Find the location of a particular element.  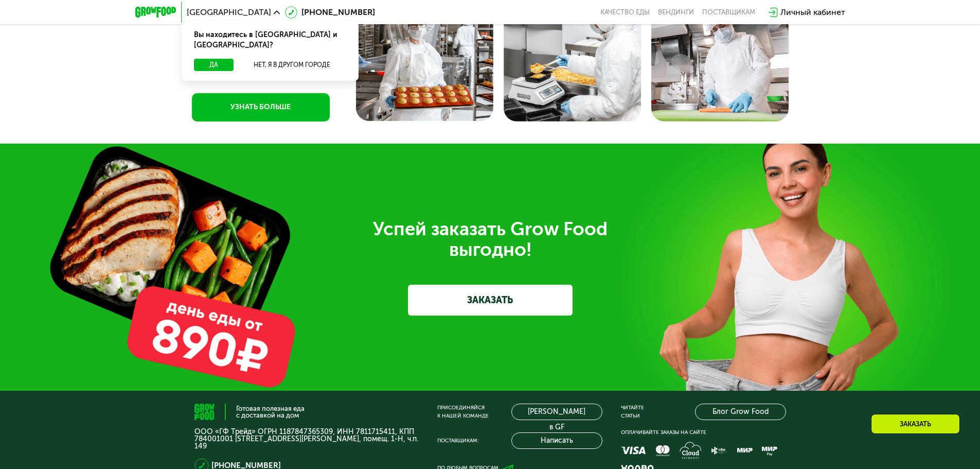

div: Успей заказать Grow Food выгодно! is located at coordinates (490, 239).